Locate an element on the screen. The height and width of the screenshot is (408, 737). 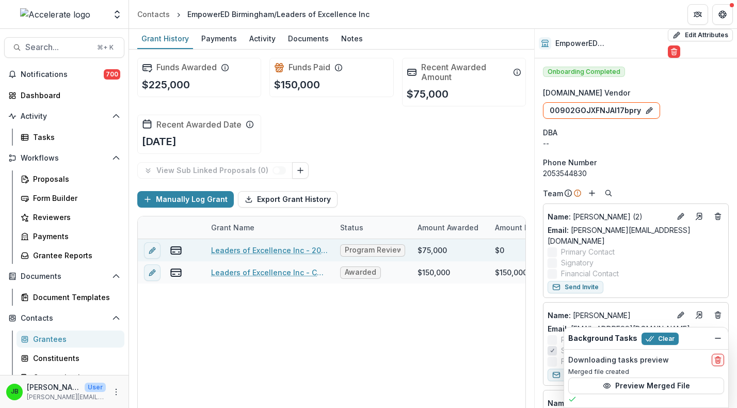
span: Email: is located at coordinates (558, 230).